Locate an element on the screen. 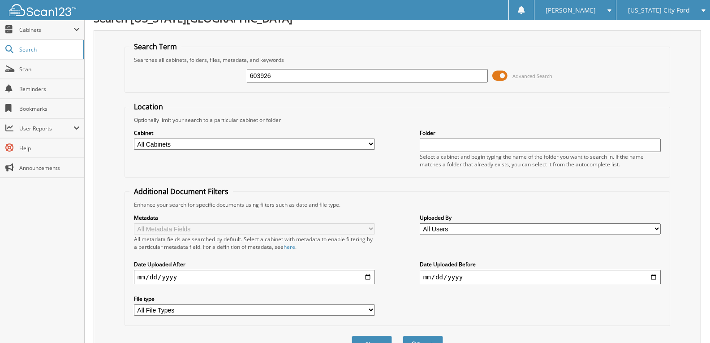 Image resolution: width=710 pixels, height=343 pixels. span: User Reports is located at coordinates (46, 128).